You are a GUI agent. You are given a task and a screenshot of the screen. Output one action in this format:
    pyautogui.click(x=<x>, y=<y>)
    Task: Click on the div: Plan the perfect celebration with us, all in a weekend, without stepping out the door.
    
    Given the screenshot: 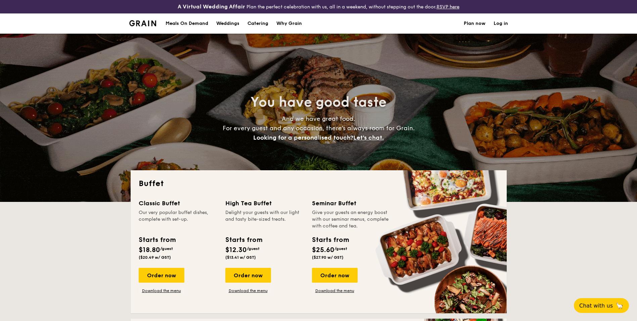 What is the action you would take?
    pyautogui.click(x=319, y=7)
    